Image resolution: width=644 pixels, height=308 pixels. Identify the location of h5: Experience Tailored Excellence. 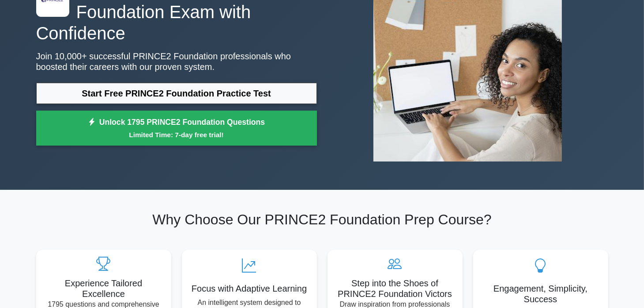
(104, 288).